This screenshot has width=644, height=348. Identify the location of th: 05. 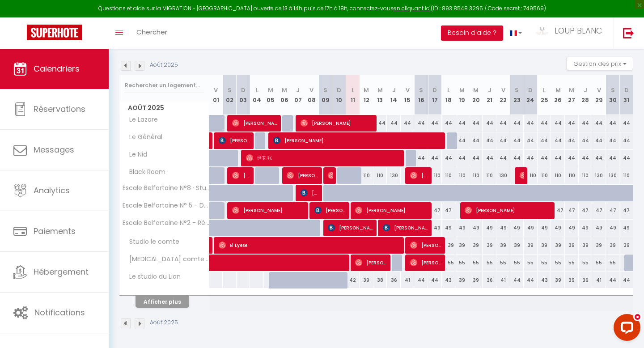
(270, 95).